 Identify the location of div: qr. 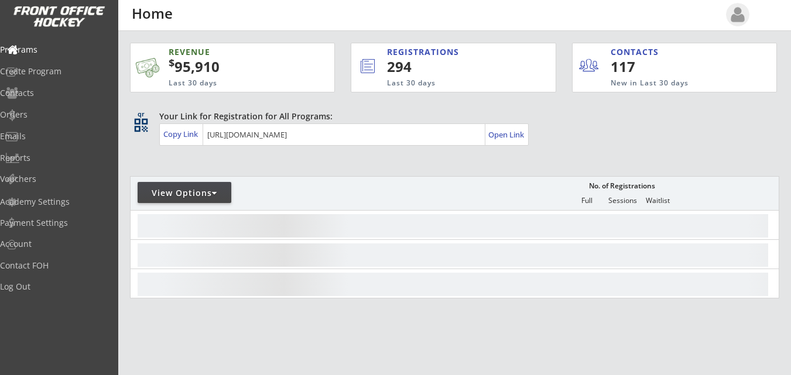
(140, 114).